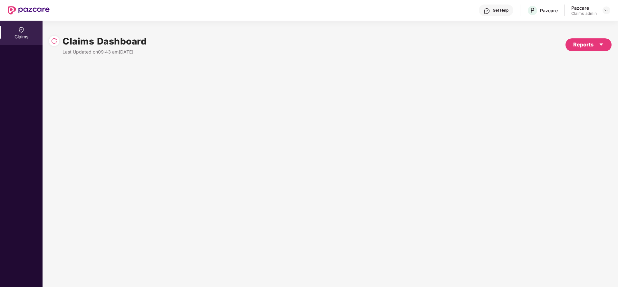 Image resolution: width=618 pixels, height=287 pixels. Describe the element at coordinates (532, 10) in the screenshot. I see `span: P` at that location.